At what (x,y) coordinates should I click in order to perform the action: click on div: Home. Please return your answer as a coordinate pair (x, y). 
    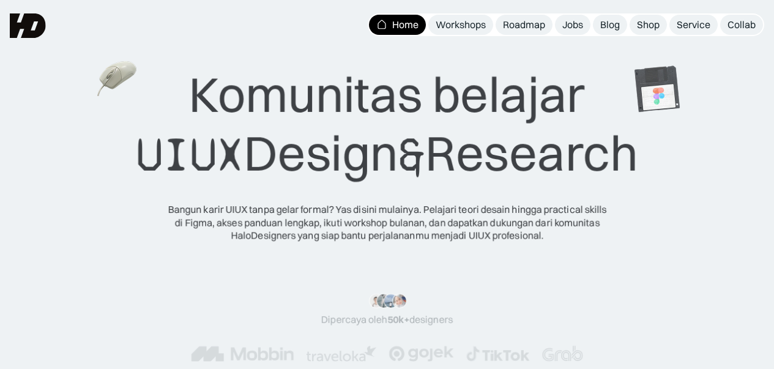
    Looking at the image, I should click on (405, 24).